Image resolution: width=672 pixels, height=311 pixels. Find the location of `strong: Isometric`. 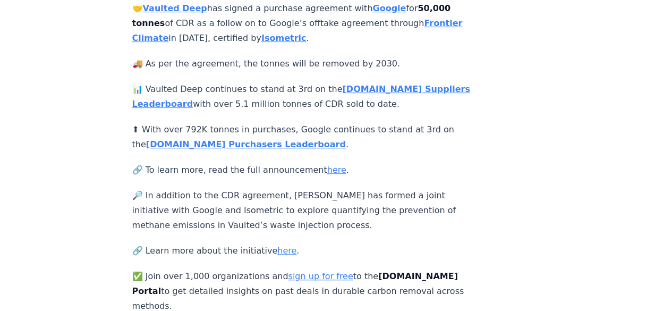

strong: Isometric is located at coordinates (284, 38).